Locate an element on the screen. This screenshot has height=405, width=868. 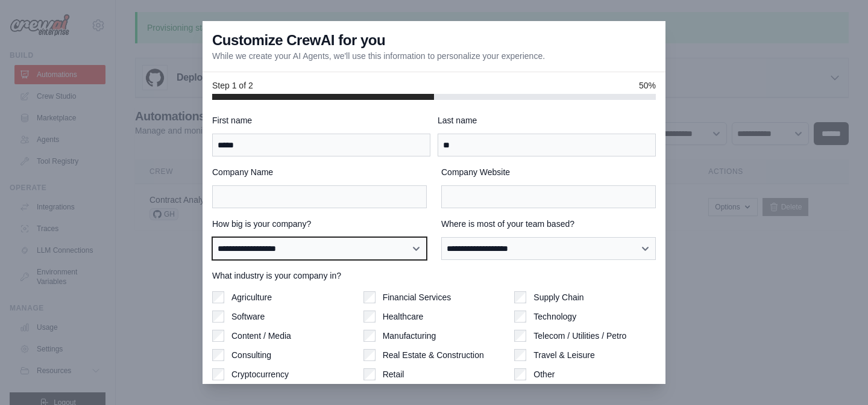
label: Content / Media is located at coordinates (261, 336).